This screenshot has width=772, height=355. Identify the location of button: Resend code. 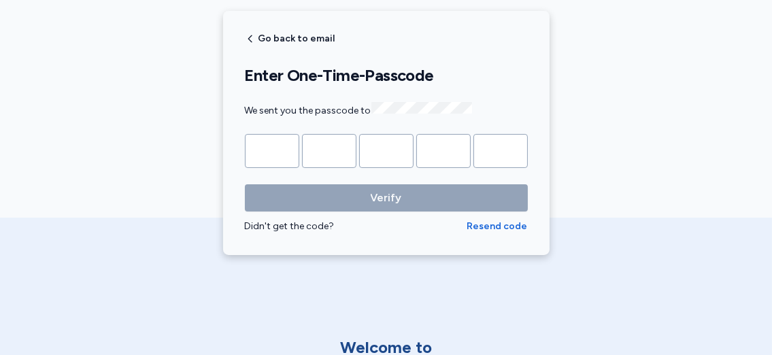
(498, 227).